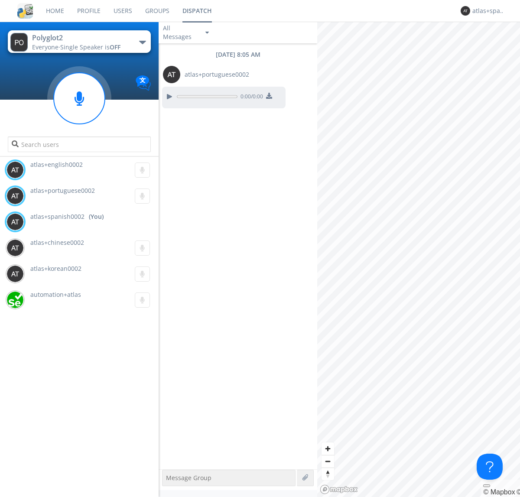  What do you see at coordinates (250, 97) in the screenshot?
I see `span: 0:00 / 0:00` at bounding box center [250, 97].